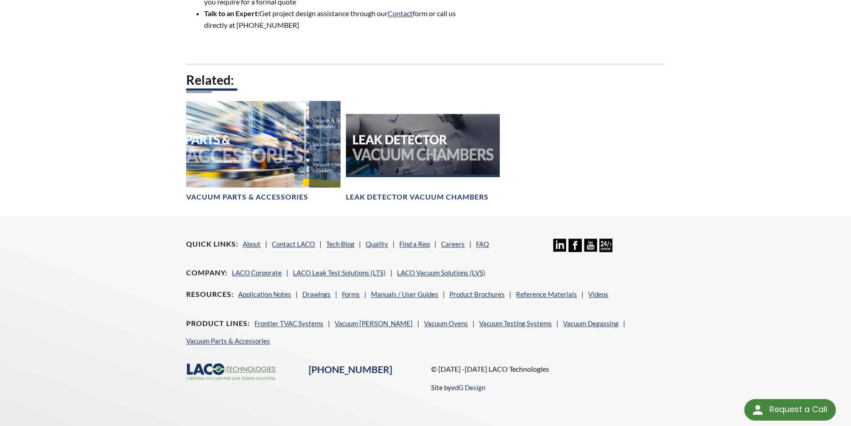  I want to click on a: Careers, so click(452, 244).